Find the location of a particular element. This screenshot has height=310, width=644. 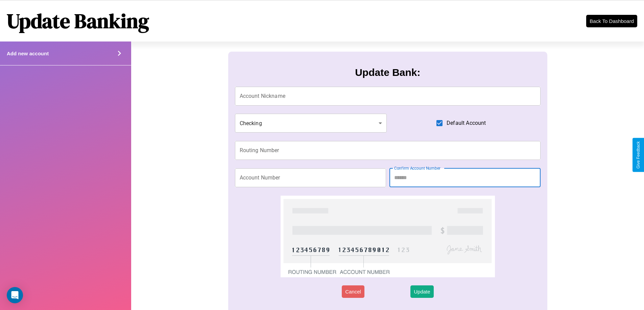

div: Open Intercom Messenger is located at coordinates (15, 296).